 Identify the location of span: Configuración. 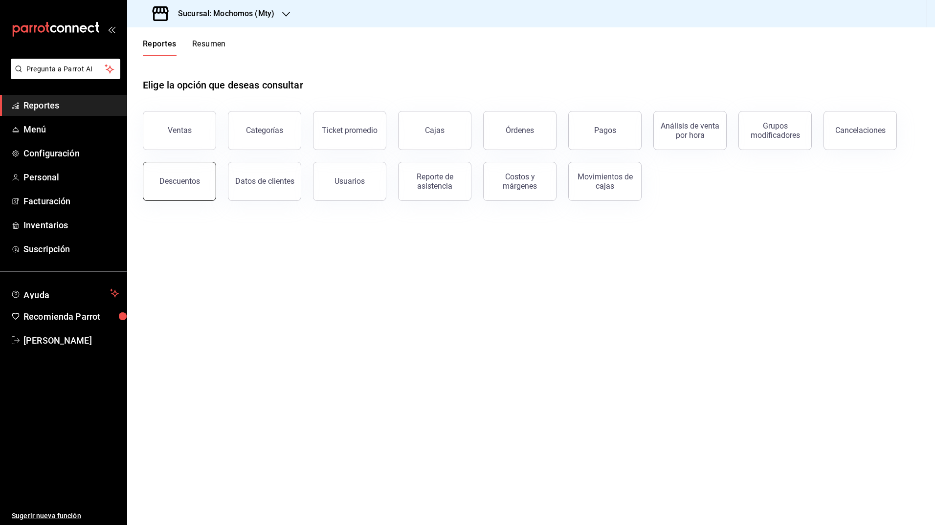
(71, 153).